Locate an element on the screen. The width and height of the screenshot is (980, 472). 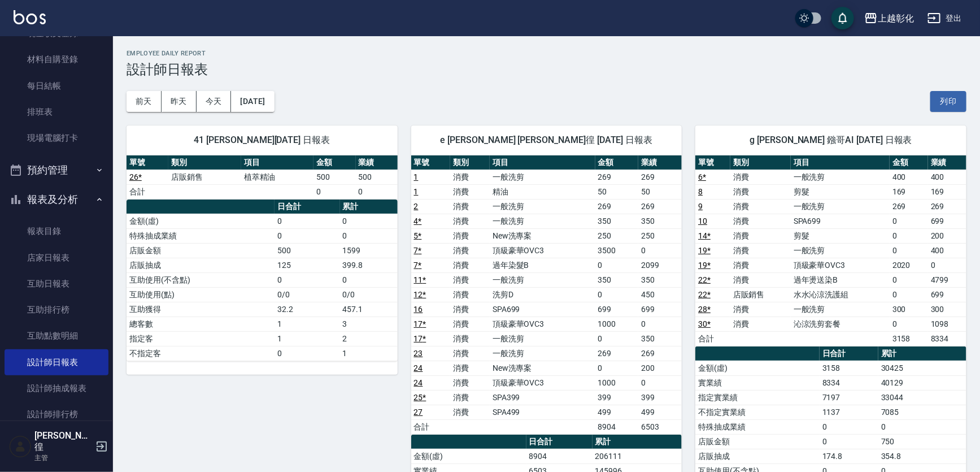
td: 互助獲得 is located at coordinates (201, 309).